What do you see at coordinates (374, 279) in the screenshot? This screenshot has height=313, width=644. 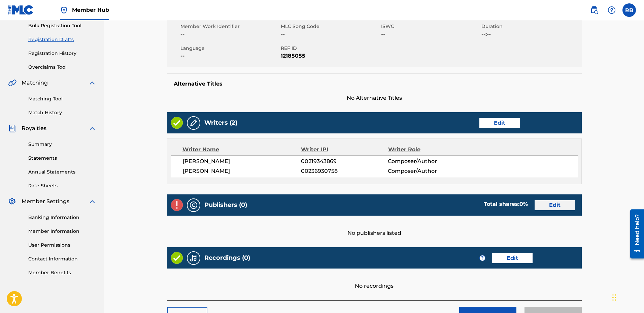 I see `div: No recordings` at bounding box center [374, 279].